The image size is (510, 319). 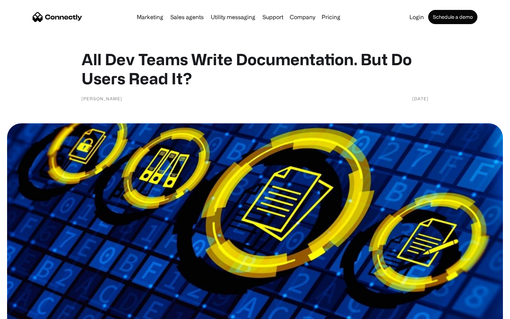 I want to click on div: Company, so click(x=303, y=17).